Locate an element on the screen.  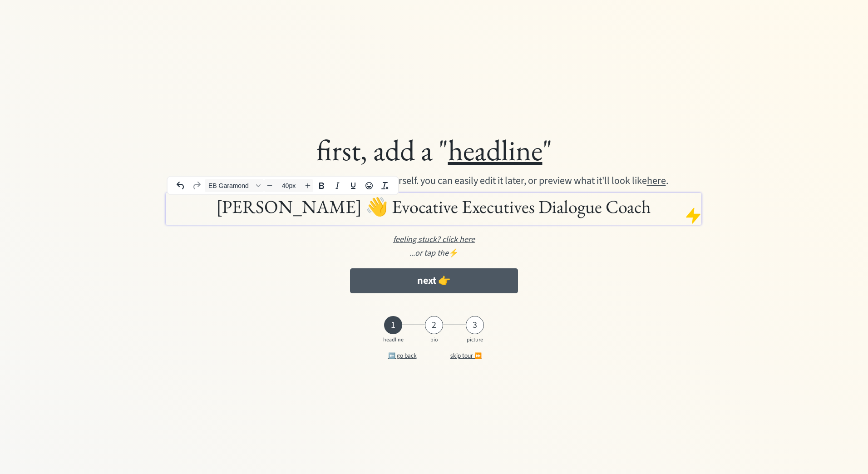
span: EB Garamond is located at coordinates (231, 186).